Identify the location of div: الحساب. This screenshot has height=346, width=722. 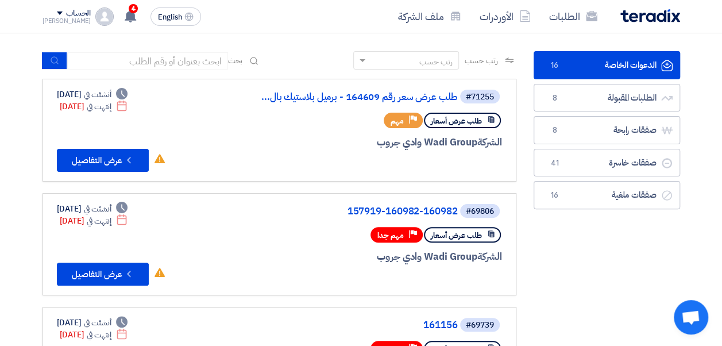
(78, 13).